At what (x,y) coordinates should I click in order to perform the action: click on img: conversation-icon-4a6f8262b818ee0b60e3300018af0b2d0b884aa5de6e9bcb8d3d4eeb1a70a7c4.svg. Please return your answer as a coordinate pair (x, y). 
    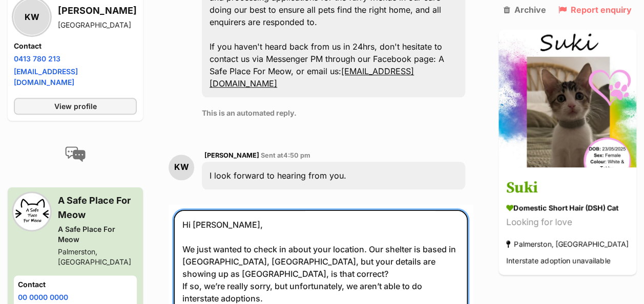
    Looking at the image, I should click on (75, 154).